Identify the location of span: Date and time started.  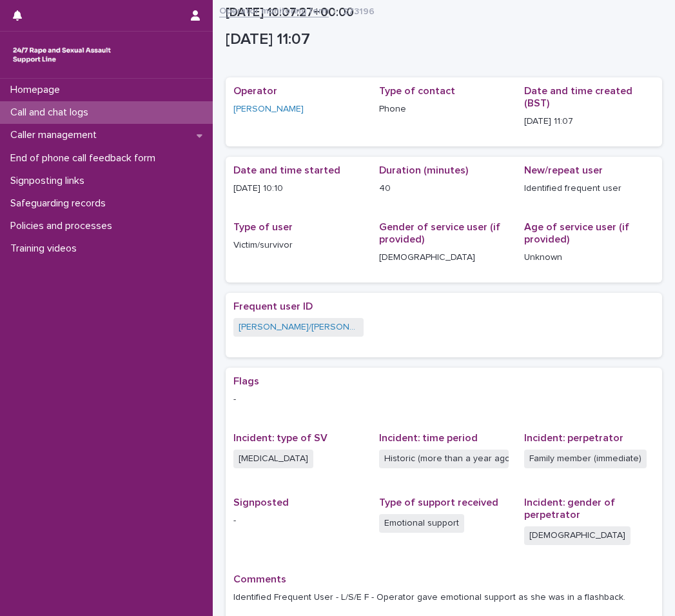
(287, 170).